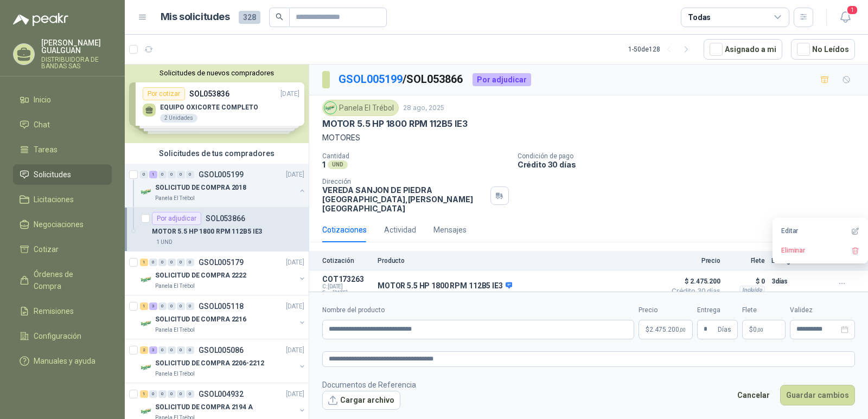 The height and width of the screenshot is (419, 868). I want to click on p: COT173263, so click(346, 279).